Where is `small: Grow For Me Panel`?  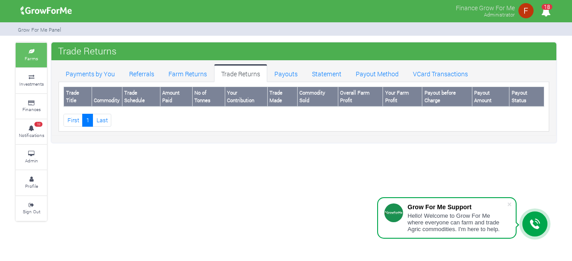
small: Grow For Me Panel is located at coordinates (39, 29).